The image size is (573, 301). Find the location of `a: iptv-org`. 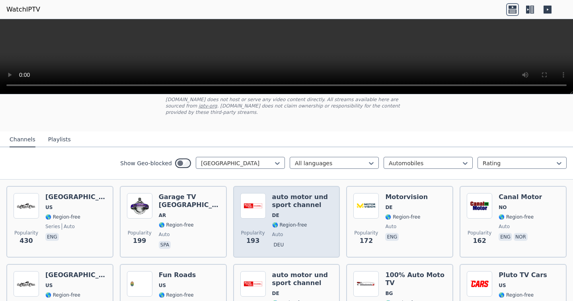

a: iptv-org is located at coordinates (208, 106).